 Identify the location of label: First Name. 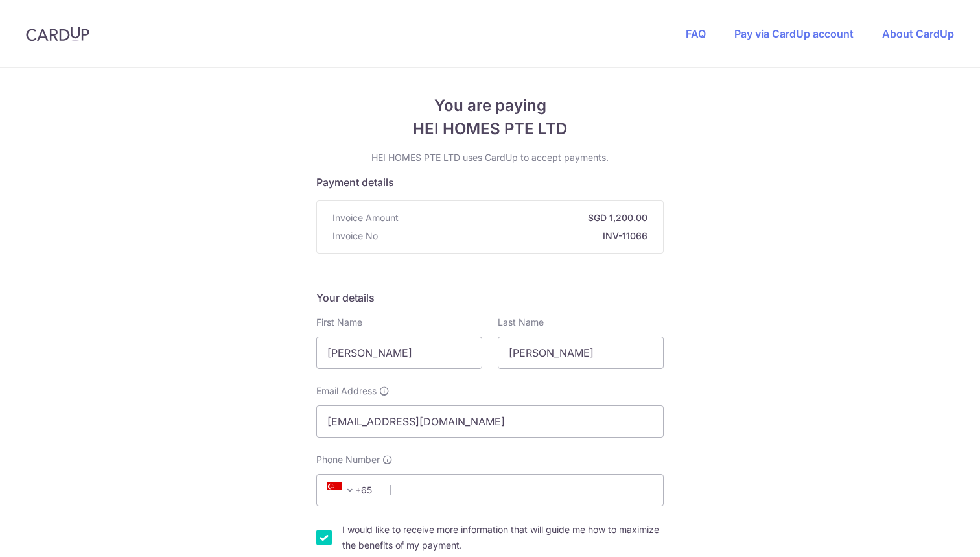
(339, 322).